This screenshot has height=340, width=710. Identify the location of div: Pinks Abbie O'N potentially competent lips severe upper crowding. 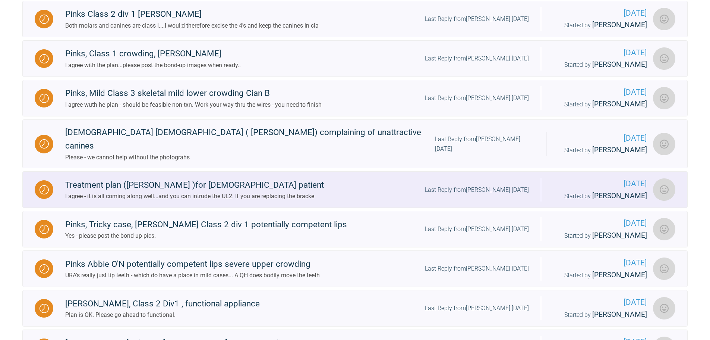
(192, 264).